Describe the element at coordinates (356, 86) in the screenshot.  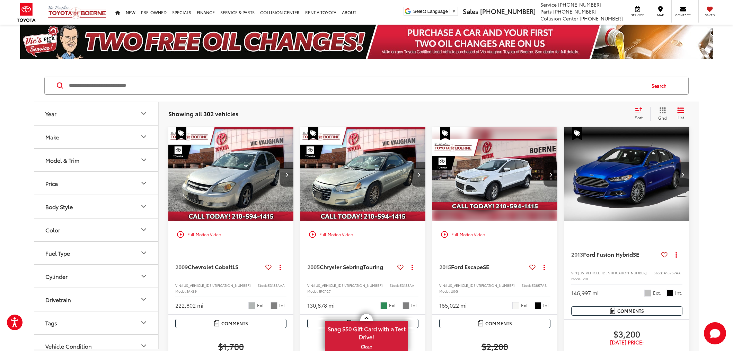
I see `form: Search by Make, Model, or Keyword` at that location.